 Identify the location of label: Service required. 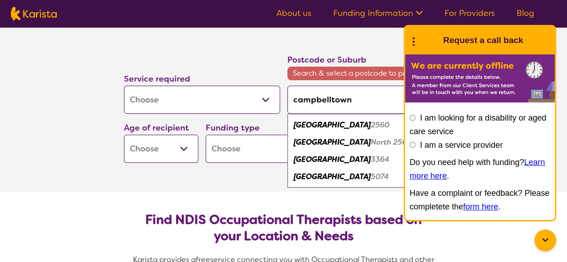
(157, 79).